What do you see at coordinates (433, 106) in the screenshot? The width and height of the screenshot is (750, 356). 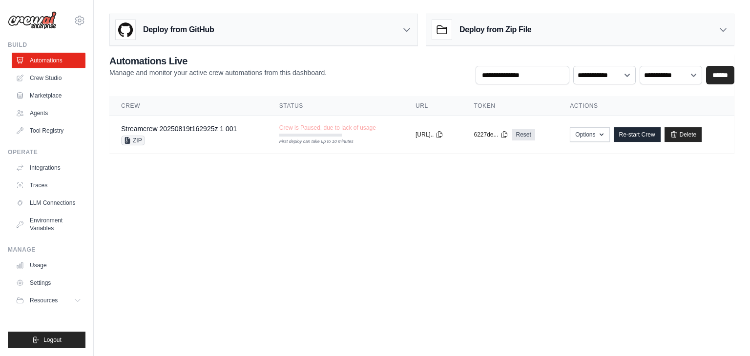 I see `th: URL` at bounding box center [433, 106].